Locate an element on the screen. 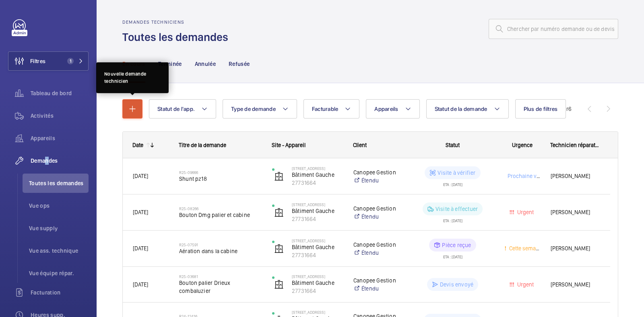  span: Shunt pz18 is located at coordinates (220, 179).